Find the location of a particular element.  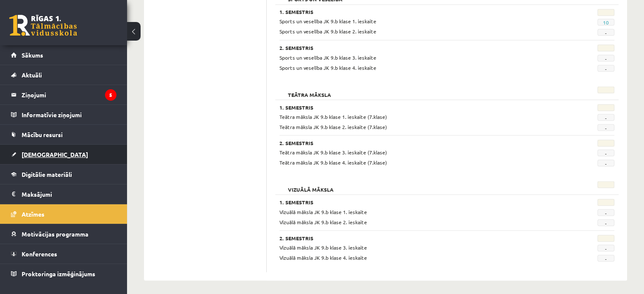

span: Sports un veselība JK 9.b klase 3. ieskaite is located at coordinates (328, 57).